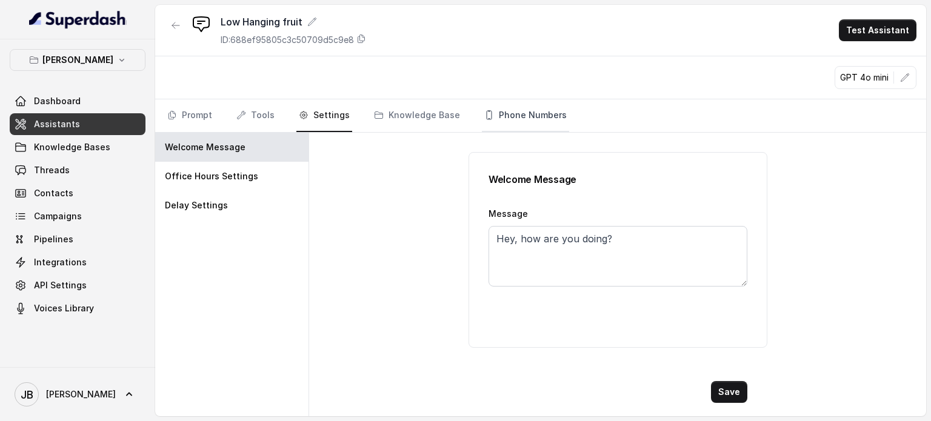 The width and height of the screenshot is (931, 421). Describe the element at coordinates (878, 30) in the screenshot. I see `button: Test Assistant` at that location.